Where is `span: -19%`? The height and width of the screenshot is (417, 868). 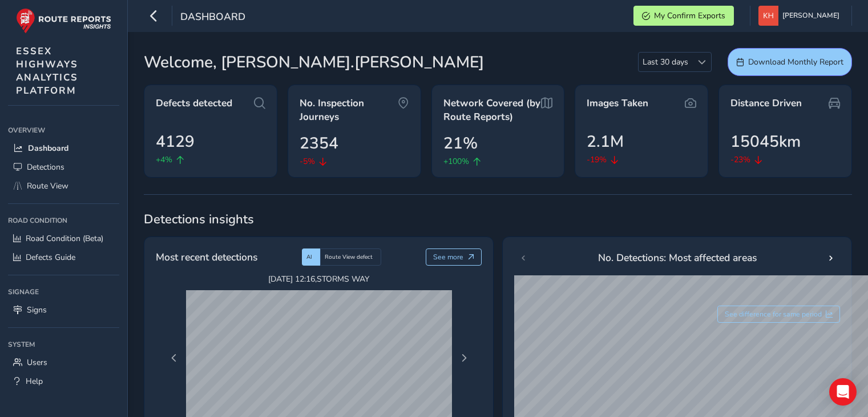
span: -19% is located at coordinates (596, 160).